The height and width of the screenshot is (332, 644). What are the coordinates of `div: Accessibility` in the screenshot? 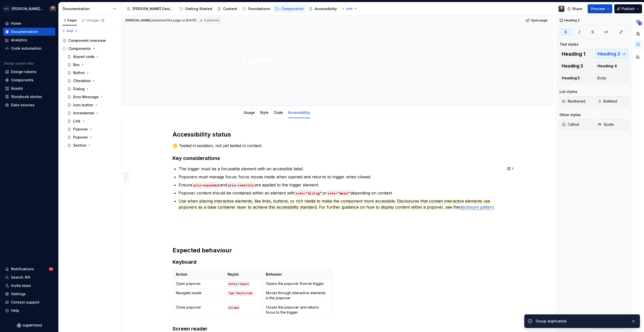 It's located at (299, 112).